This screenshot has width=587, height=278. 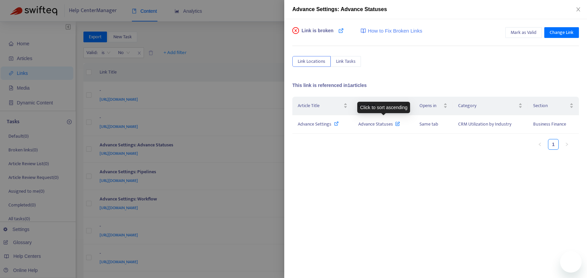 What do you see at coordinates (551, 106) in the screenshot?
I see `span: Section` at bounding box center [551, 106].